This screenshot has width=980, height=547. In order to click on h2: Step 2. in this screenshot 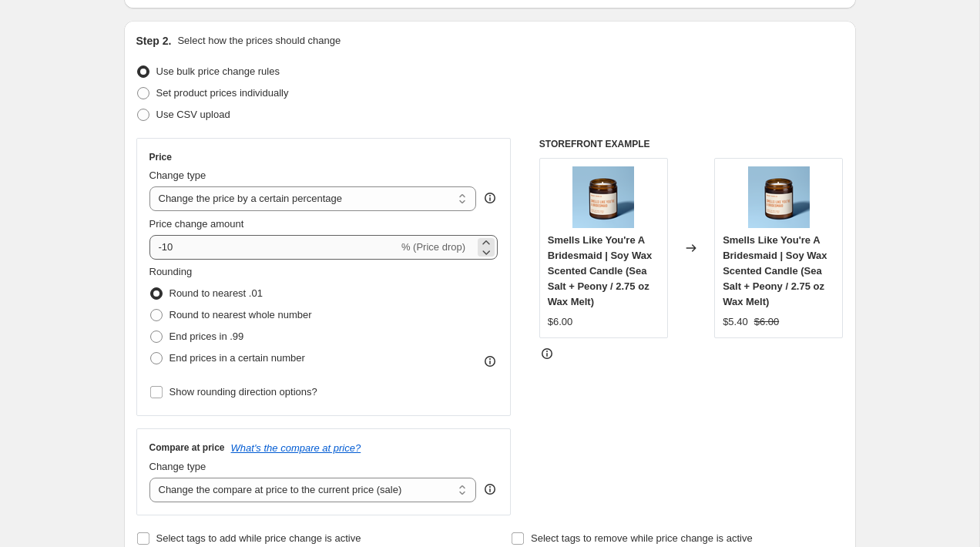, I will do `click(154, 41)`.